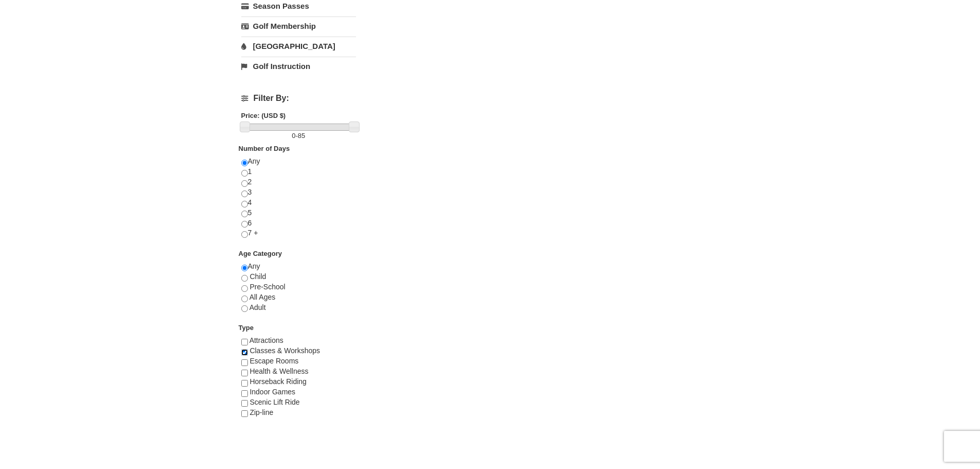 The height and width of the screenshot is (469, 980). What do you see at coordinates (299, 98) in the screenshot?
I see `h4: Filter By:` at bounding box center [299, 98].